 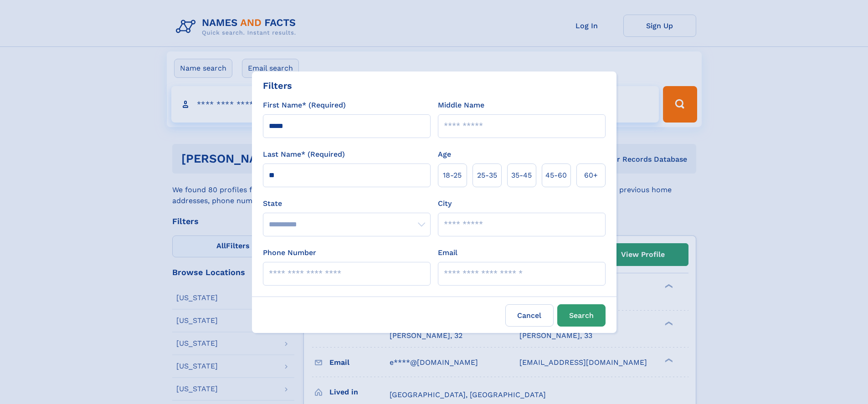 What do you see at coordinates (444, 155) in the screenshot?
I see `label: Age` at bounding box center [444, 155].